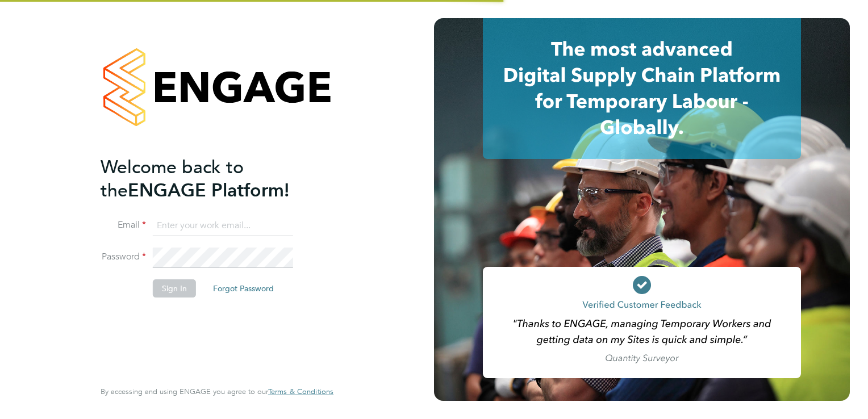  Describe the element at coordinates (123, 256) in the screenshot. I see `label: Password` at that location.